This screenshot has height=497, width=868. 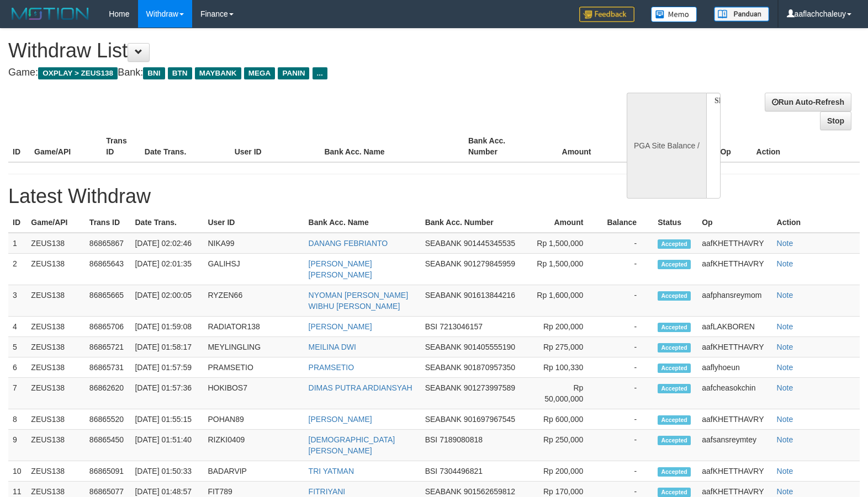 What do you see at coordinates (734, 301) in the screenshot?
I see `td: aafphansreymom` at bounding box center [734, 301].